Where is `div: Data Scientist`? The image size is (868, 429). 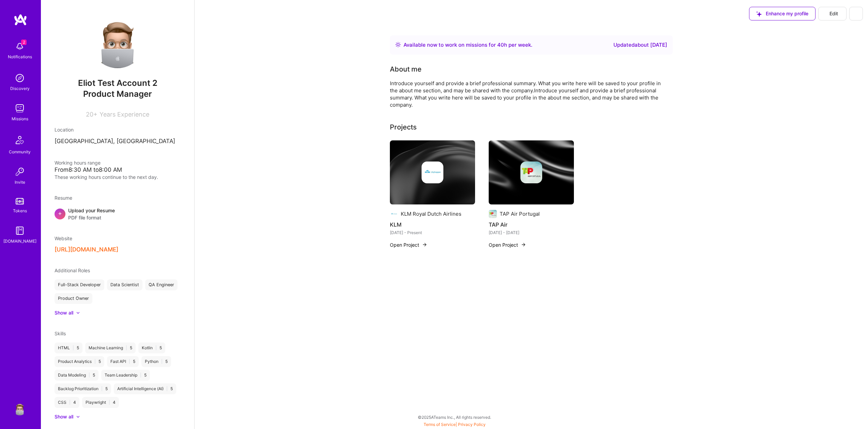 div: Data Scientist is located at coordinates (125, 285).